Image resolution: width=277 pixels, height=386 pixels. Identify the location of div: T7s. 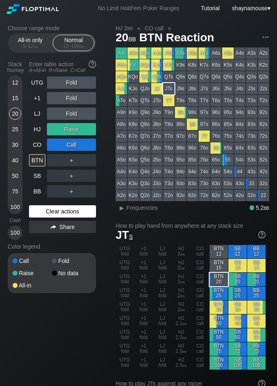
(204, 101).